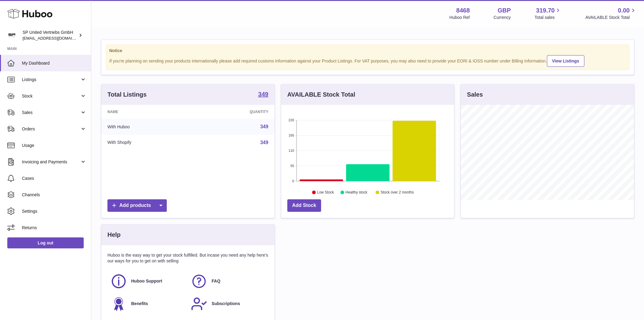 The height and width of the screenshot is (320, 644). What do you see at coordinates (148, 112) in the screenshot?
I see `th: Name` at bounding box center [148, 112].